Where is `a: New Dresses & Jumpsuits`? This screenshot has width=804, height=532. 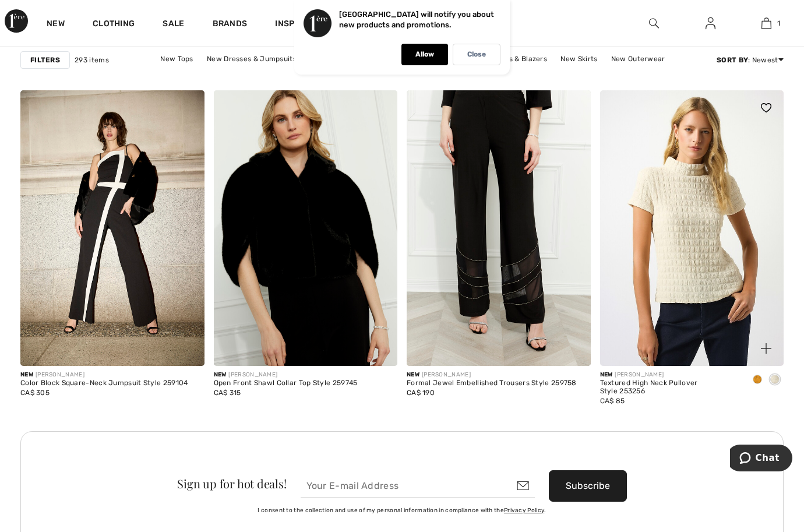 a: New Dresses & Jumpsuits is located at coordinates (252, 59).